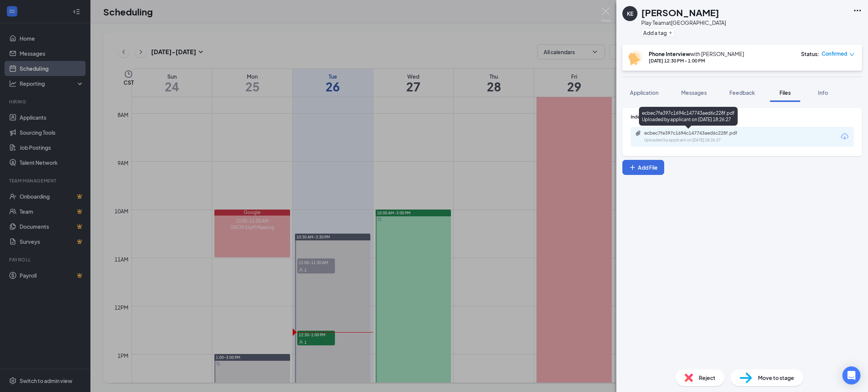  I want to click on button: Add FilePlus, so click(643, 168).